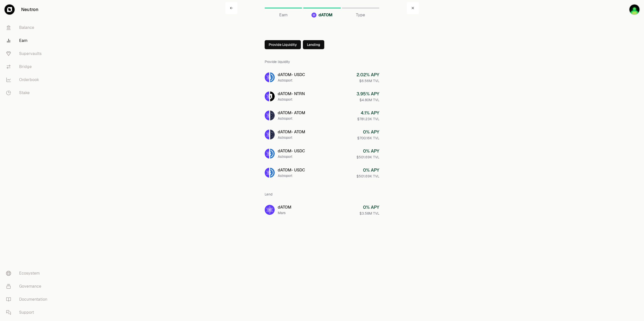 The image size is (644, 321). I want to click on div: 2.02 % APY, so click(368, 75).